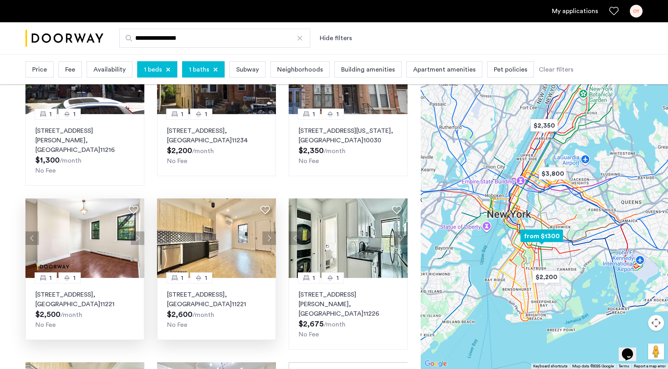  I want to click on img: 2014_638590860018821391.jpeg, so click(348, 238).